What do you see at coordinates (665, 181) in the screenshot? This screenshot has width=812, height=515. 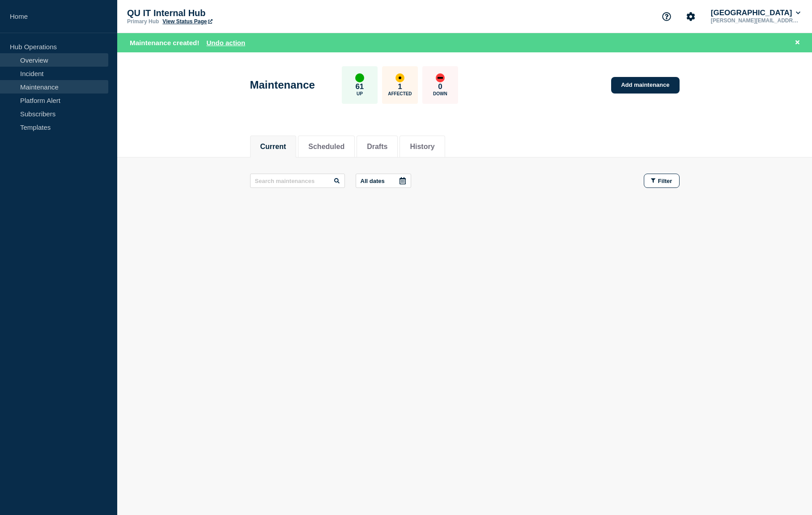 I see `span: Filter` at bounding box center [665, 181].